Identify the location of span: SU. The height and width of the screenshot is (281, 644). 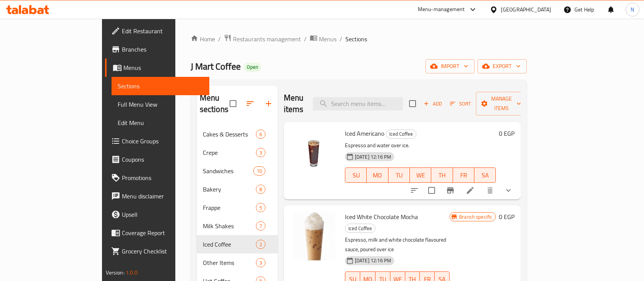
(356, 175).